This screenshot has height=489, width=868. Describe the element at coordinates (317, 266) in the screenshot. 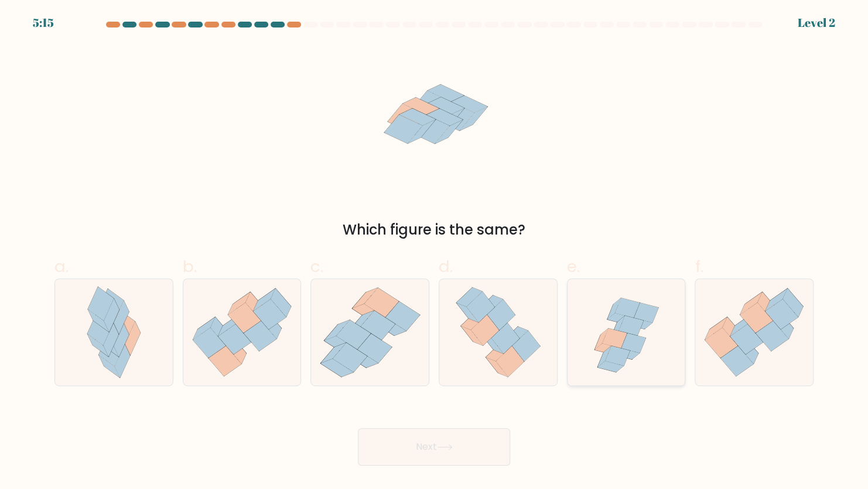

I see `span: c.` at that location.